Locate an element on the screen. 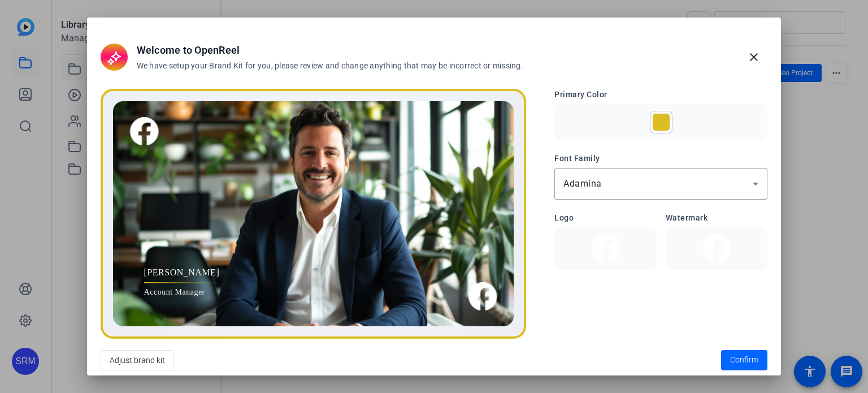 This screenshot has height=393, width=868. span: Adjust brand kit is located at coordinates (137, 360).